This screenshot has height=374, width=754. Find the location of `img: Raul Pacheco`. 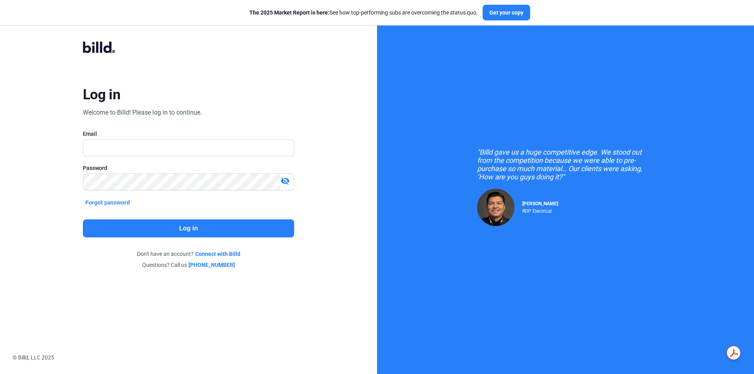

img: Raul Pacheco is located at coordinates (496, 207).